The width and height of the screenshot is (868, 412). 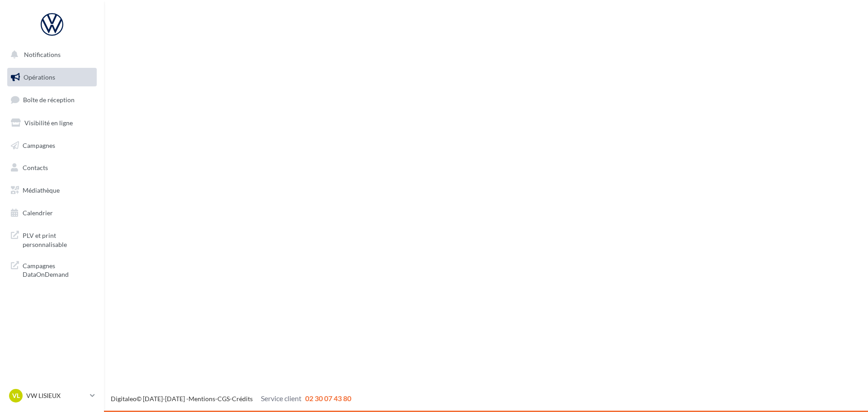 What do you see at coordinates (41, 190) in the screenshot?
I see `span: Médiathèque` at bounding box center [41, 190].